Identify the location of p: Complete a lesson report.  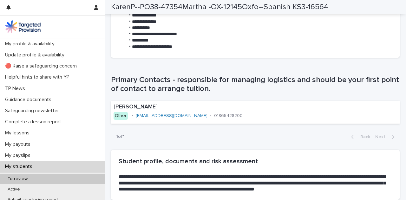
(34, 122).